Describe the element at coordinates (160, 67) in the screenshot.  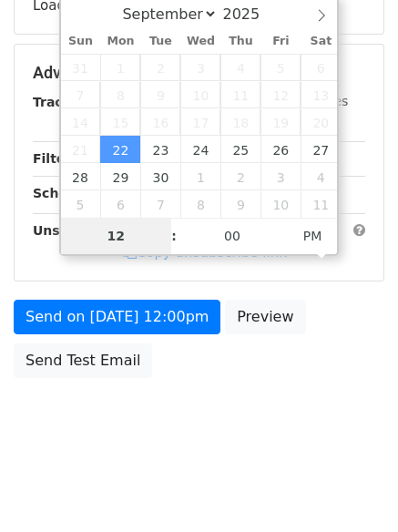
I see `span: September 2, 2025` at that location.